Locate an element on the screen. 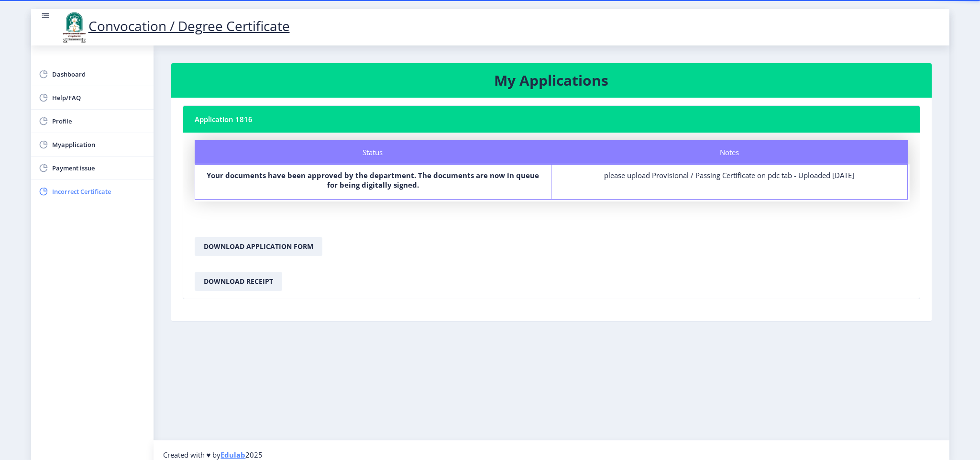 This screenshot has width=980, height=460. span: Created with ♥ by 2025 is located at coordinates (213, 455).